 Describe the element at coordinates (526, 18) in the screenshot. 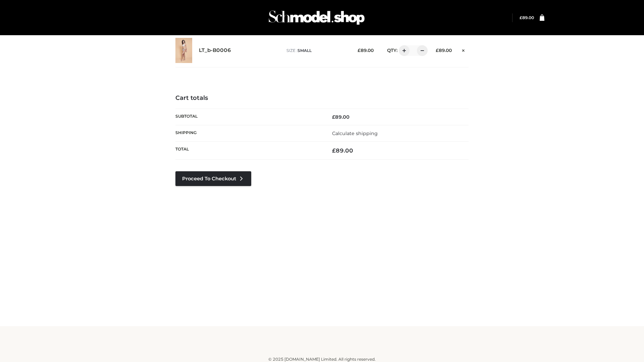

I see `a: £89.00` at that location.